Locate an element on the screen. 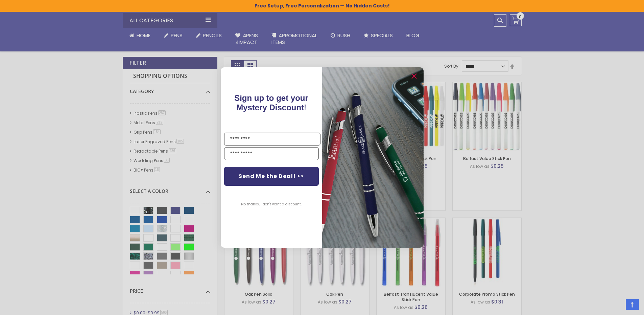 This screenshot has height=315, width=644. input: YOUR EMAIL is located at coordinates (272, 153).